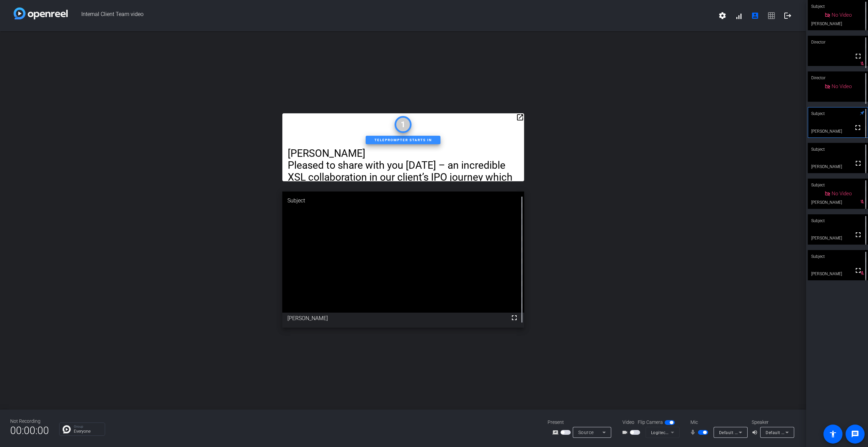 This screenshot has width=868, height=447. Describe the element at coordinates (390, 16) in the screenshot. I see `span: Internal Client Team video` at that location.